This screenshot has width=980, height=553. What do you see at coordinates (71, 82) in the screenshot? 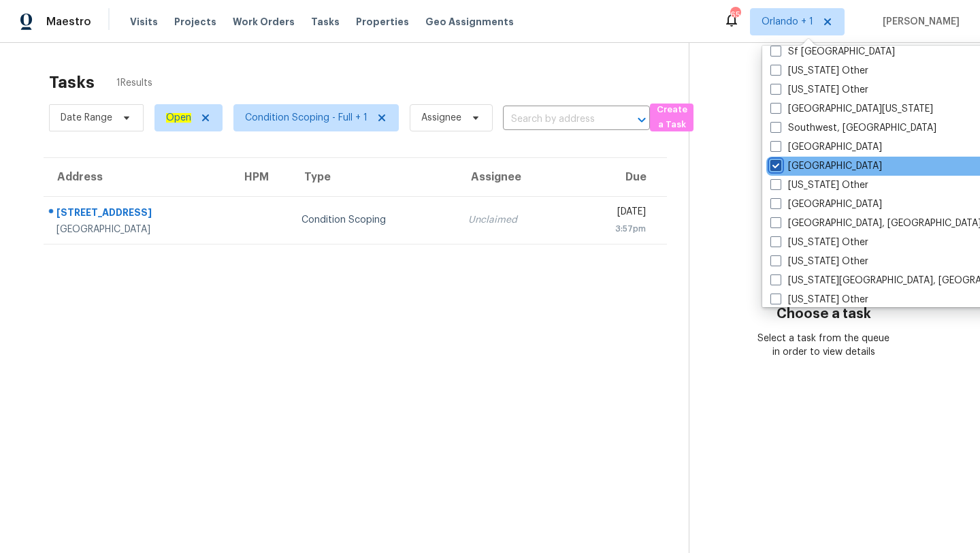
I see `h2: Tasks` at bounding box center [71, 82].